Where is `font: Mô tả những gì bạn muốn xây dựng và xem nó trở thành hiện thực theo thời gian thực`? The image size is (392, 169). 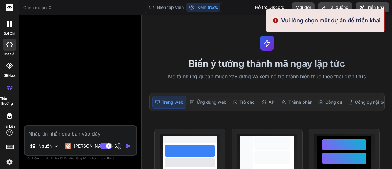 font: Mô tả những gì bạn muốn xây dựng và xem nó trở thành hiện thực theo thời gian thực is located at coordinates (267, 76).